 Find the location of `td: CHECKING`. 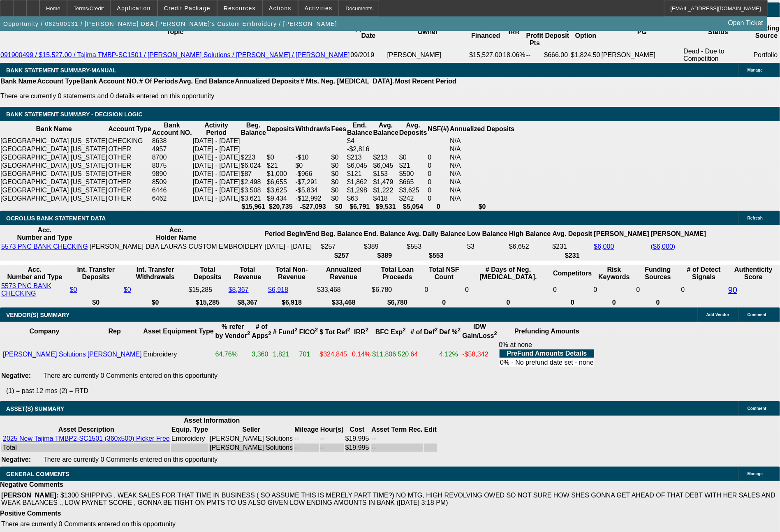

td: CHECKING is located at coordinates (130, 141).